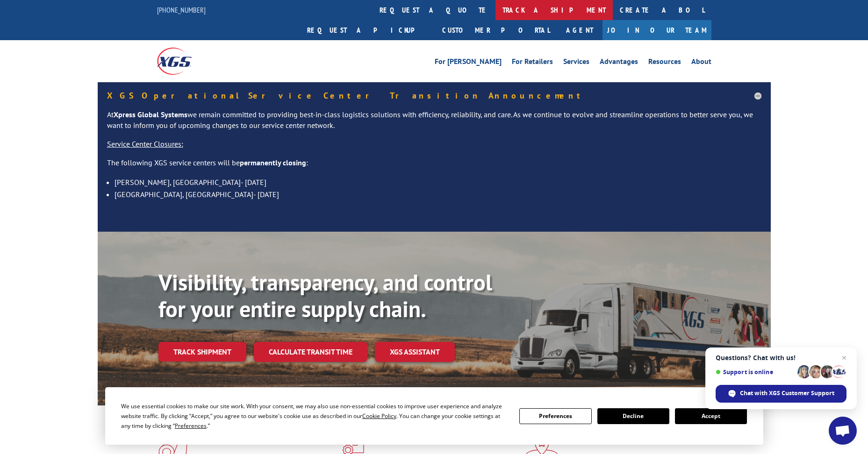 The height and width of the screenshot is (454, 868). What do you see at coordinates (532, 63) in the screenshot?
I see `a: For Retailers` at bounding box center [532, 63].